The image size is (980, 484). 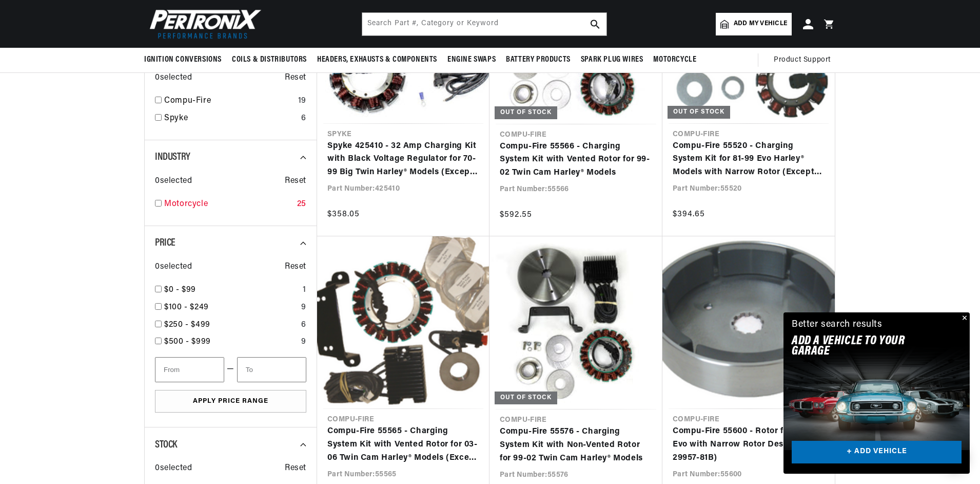 I want to click on span: Stock, so click(x=165, y=445).